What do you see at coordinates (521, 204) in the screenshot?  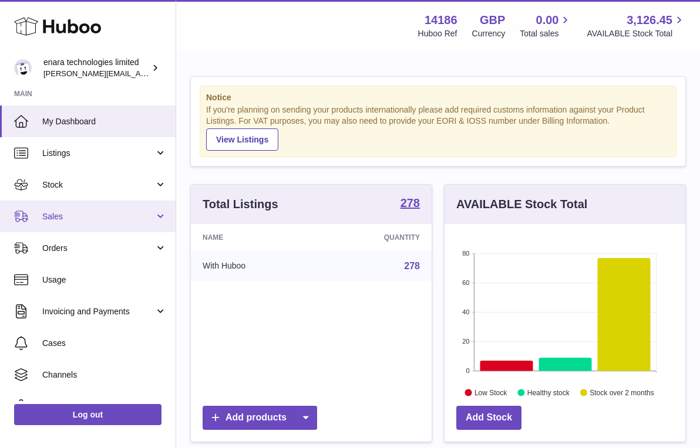 I see `h3: AVAILABLE Stock Total` at bounding box center [521, 204].